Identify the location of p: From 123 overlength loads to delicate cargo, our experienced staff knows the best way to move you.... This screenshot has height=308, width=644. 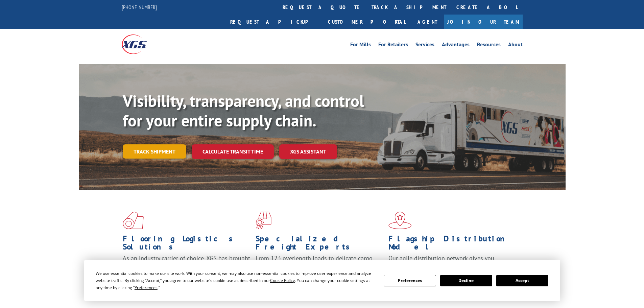
(319, 269).